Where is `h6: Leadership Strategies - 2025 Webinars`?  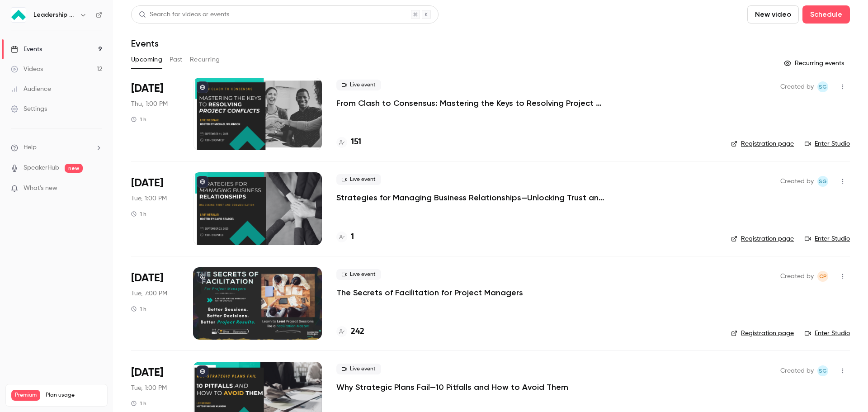 h6: Leadership Strategies - 2025 Webinars is located at coordinates (55, 15).